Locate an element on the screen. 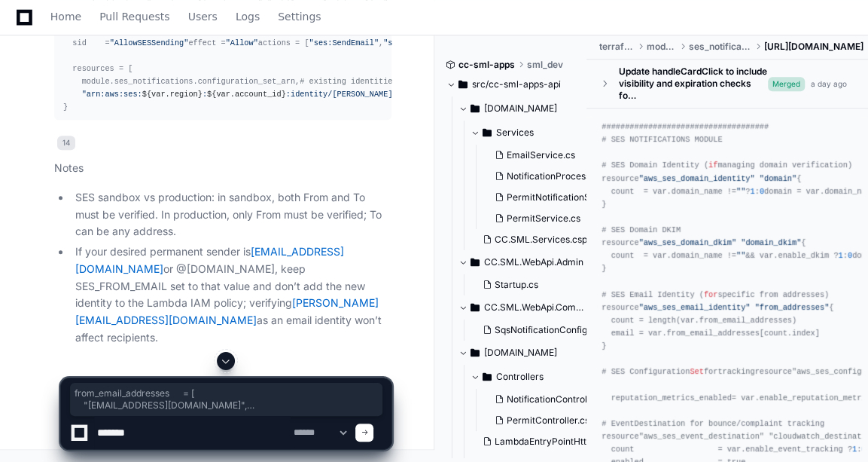 This screenshot has width=868, height=462. div: Update handleCardClick to include visibility and expiration checks fo… is located at coordinates (692, 83).